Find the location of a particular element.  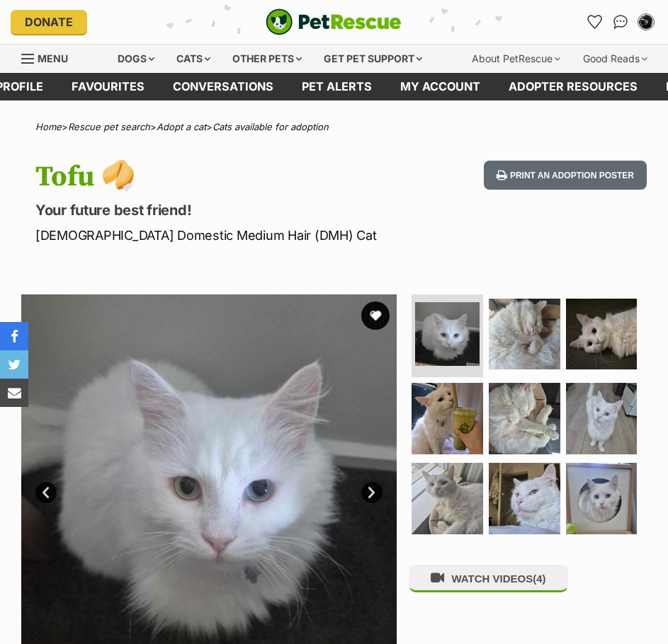

a: Conversations is located at coordinates (620, 22).